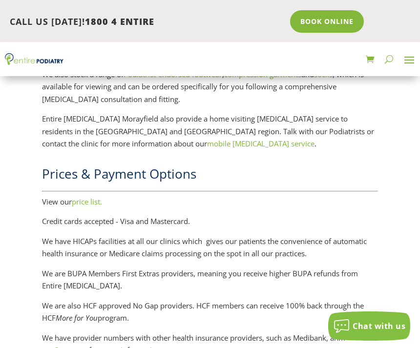 The width and height of the screenshot is (420, 348). I want to click on a: Podiatrist-endorsed footwear, so click(173, 74).